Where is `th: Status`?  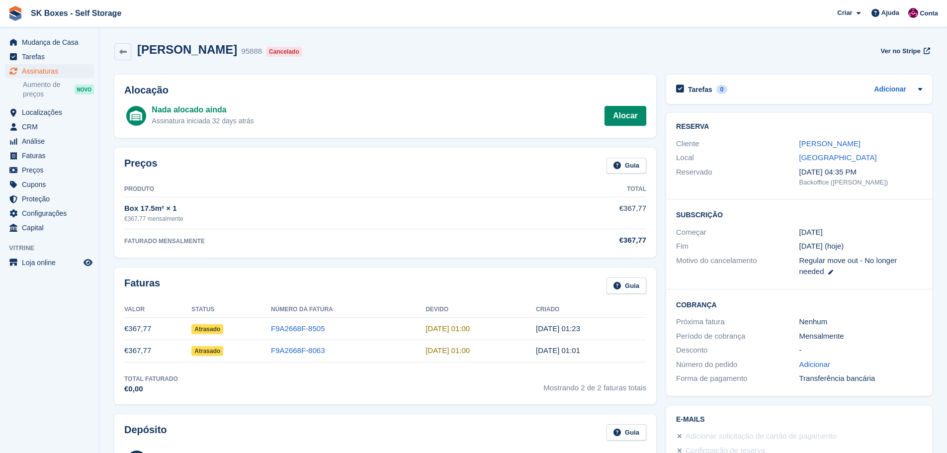
th: Status is located at coordinates (231, 310).